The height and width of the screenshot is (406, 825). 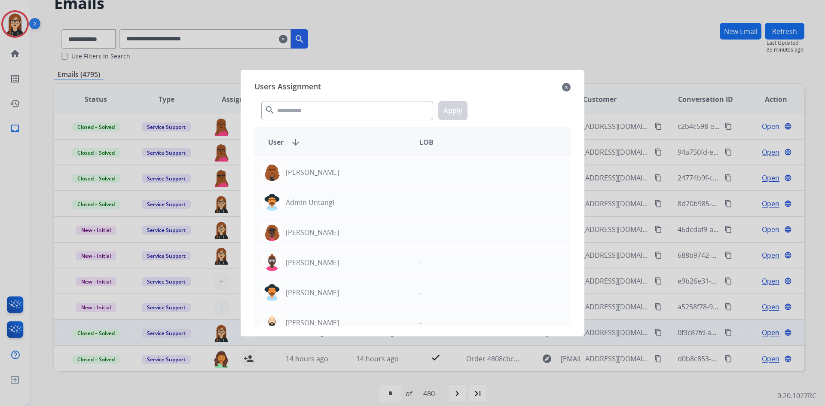 What do you see at coordinates (426, 142) in the screenshot?
I see `span: LOB` at bounding box center [426, 142].